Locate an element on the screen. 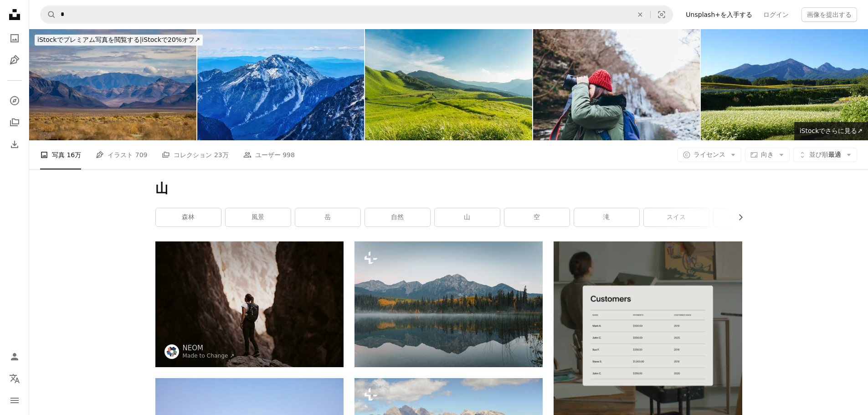  a: 空 is located at coordinates (537, 217).